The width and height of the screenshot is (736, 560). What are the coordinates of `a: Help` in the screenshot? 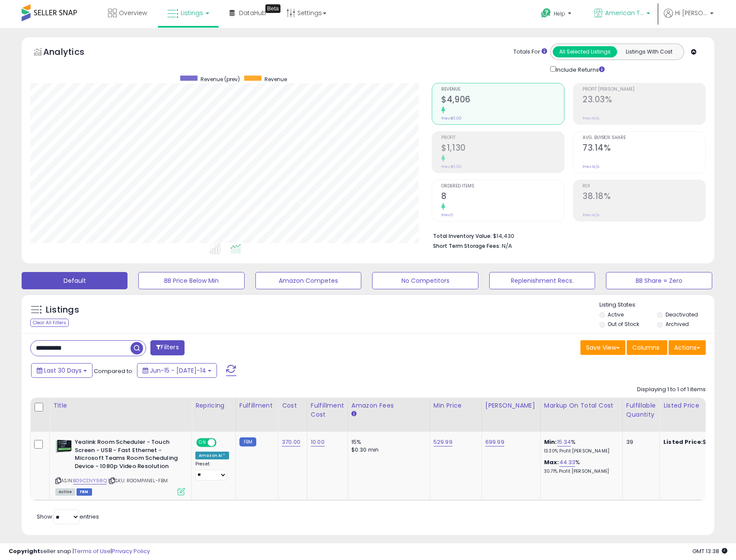 It's located at (557, 15).